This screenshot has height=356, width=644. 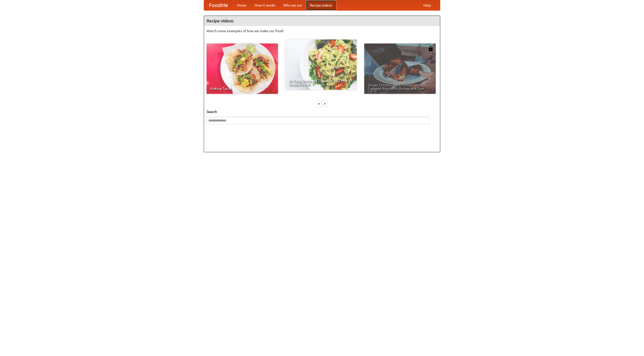 I want to click on a: Home, so click(x=242, y=5).